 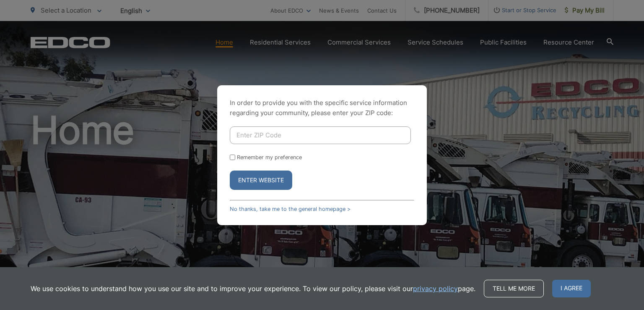 I want to click on label: Remember my preference, so click(x=269, y=157).